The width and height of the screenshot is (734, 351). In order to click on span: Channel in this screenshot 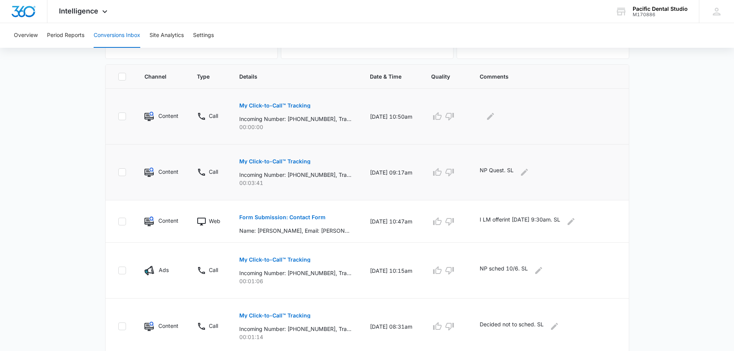, I will do `click(156, 76)`.